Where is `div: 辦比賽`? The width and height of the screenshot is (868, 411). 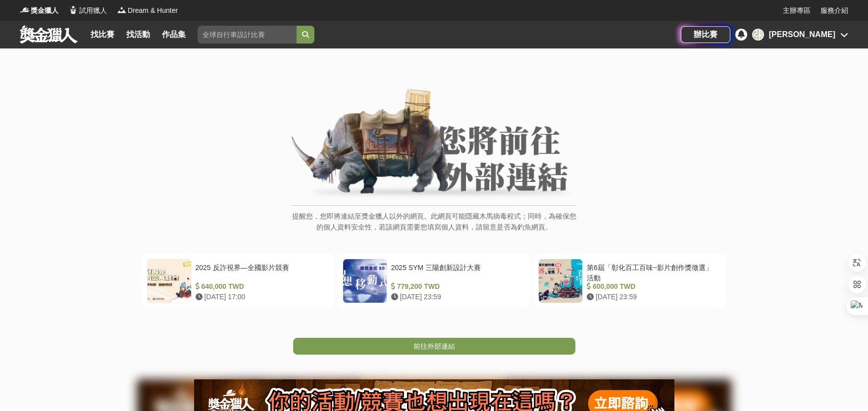
div: 辦比賽 is located at coordinates (705, 35).